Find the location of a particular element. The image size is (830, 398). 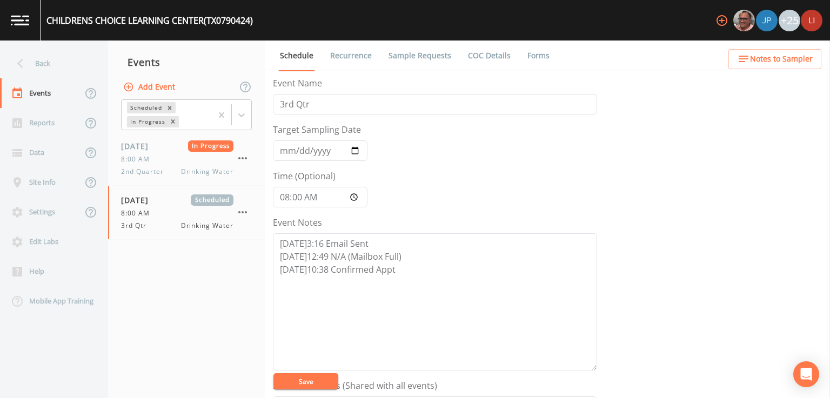

div: Events is located at coordinates (186, 62).